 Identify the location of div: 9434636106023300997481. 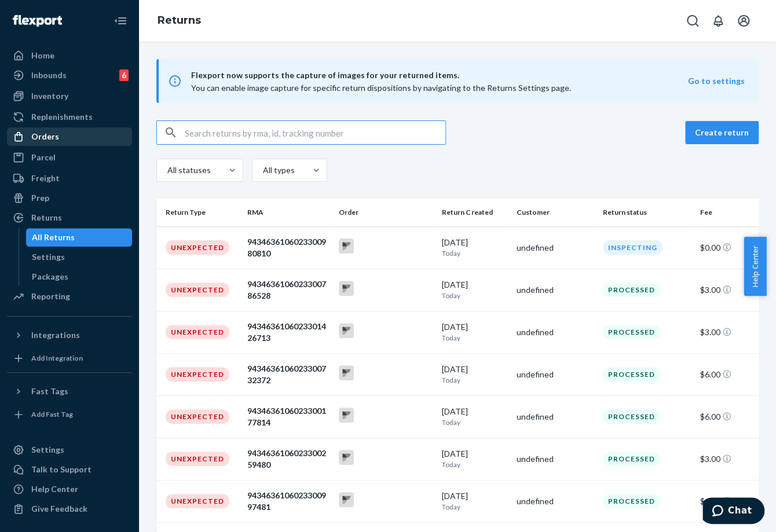
(289, 502).